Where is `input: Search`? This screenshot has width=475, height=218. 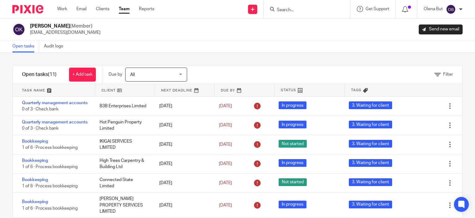
input: Search is located at coordinates (304, 10).